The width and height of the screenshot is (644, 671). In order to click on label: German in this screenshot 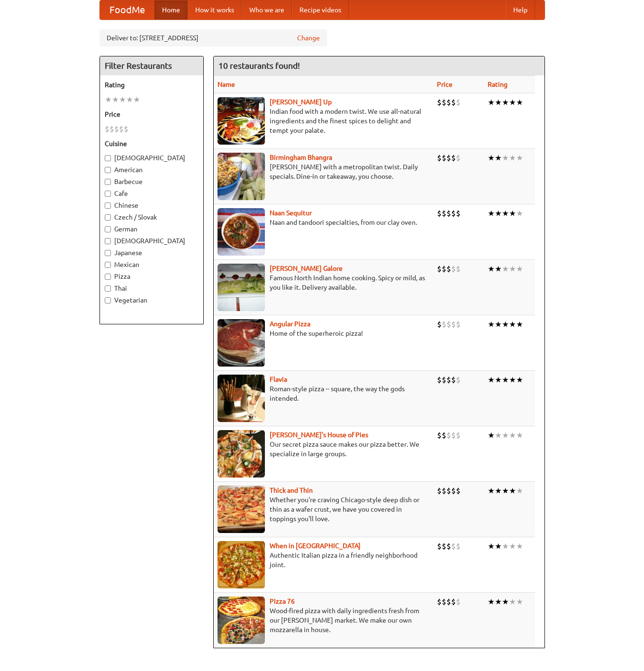, I will do `click(151, 229)`.